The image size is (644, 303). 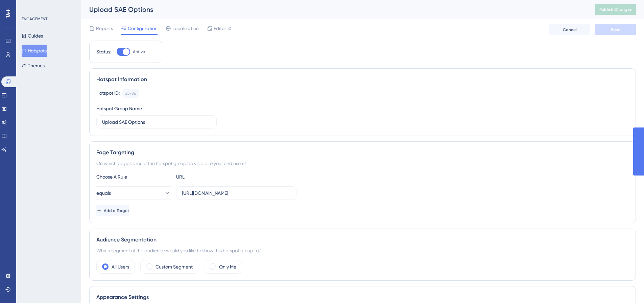 I want to click on div: 23786, so click(x=130, y=93).